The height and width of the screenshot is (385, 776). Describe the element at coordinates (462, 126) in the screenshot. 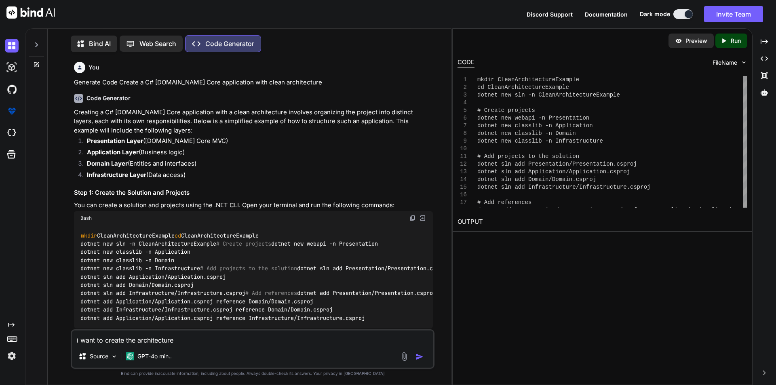

I see `div: 7` at that location.